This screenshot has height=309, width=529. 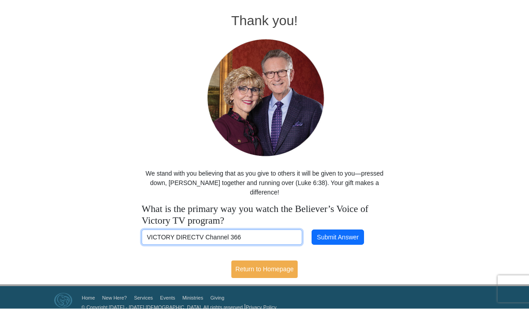 I want to click on h4: What is the primary way you watch the Believer’s Voice of Victory TV program?, so click(x=265, y=215).